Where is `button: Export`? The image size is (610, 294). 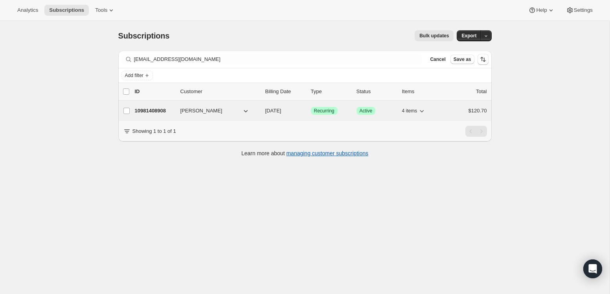 button: Export is located at coordinates (469, 36).